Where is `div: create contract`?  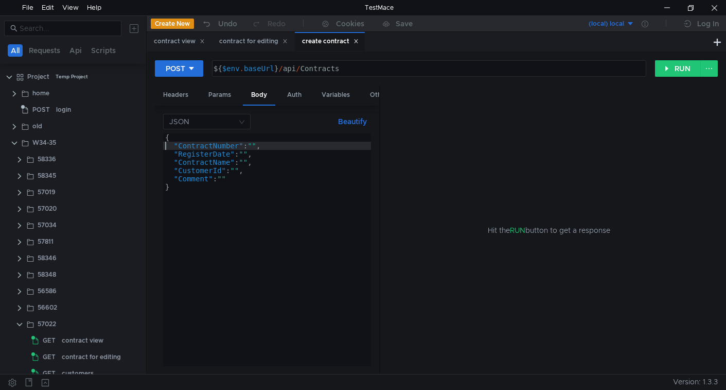
div: create contract is located at coordinates (330, 41).